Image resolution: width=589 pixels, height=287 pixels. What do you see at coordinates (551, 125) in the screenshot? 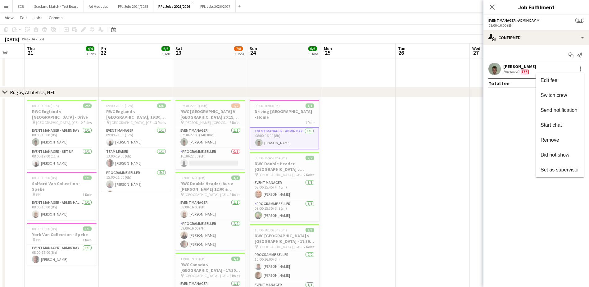
I see `span: Start chat` at bounding box center [551, 125].